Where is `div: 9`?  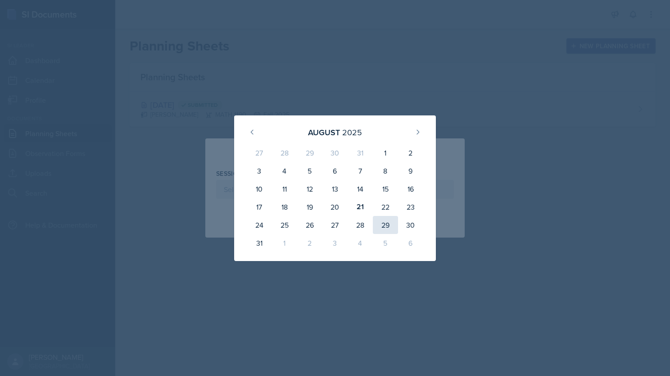 div: 9 is located at coordinates (411, 171).